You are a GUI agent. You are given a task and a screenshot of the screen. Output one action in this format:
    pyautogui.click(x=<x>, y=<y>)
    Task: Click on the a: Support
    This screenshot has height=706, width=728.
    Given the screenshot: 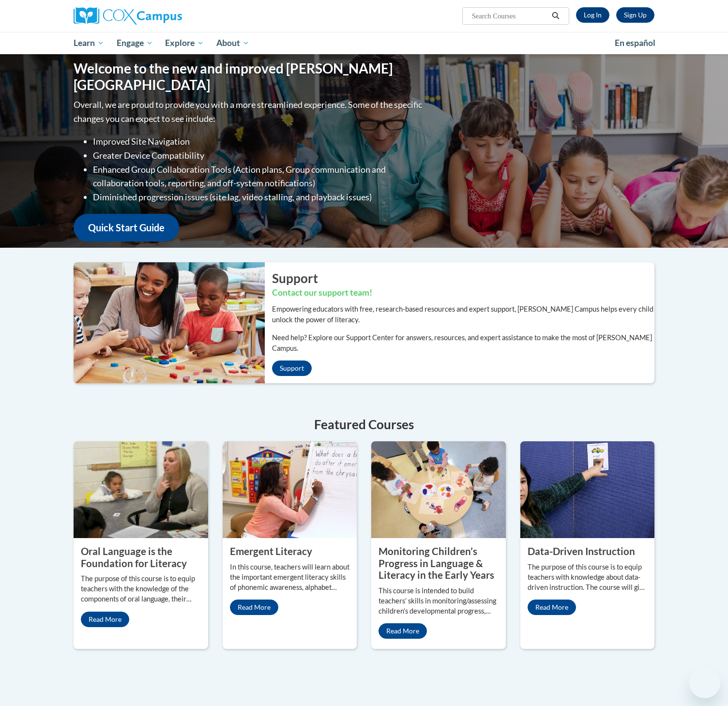 What is the action you would take?
    pyautogui.click(x=292, y=368)
    